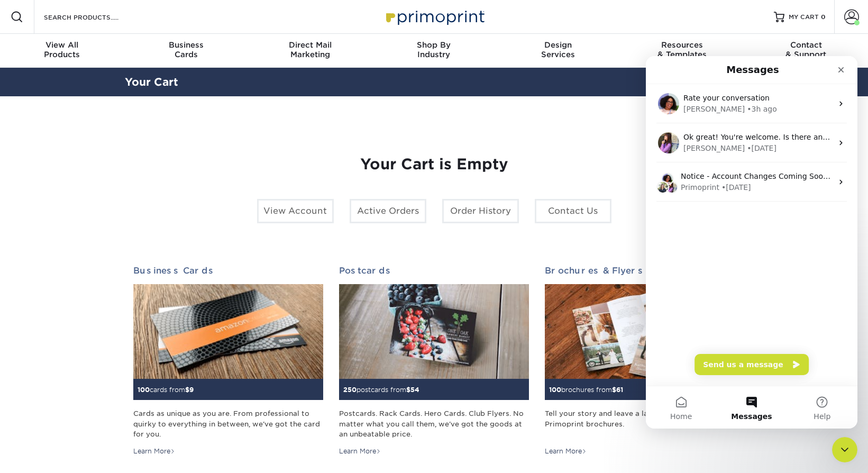 The height and width of the screenshot is (473, 868). I want to click on a: Resources& Templates, so click(682, 51).